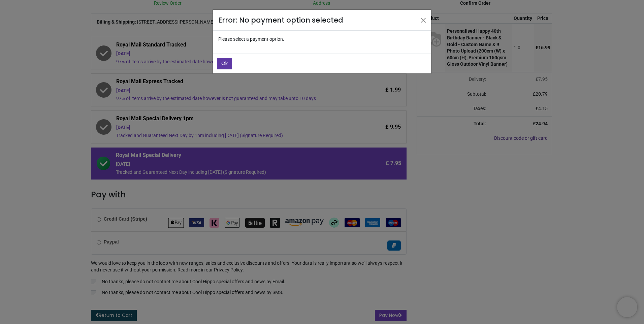 The width and height of the screenshot is (644, 324). I want to click on button: Close, so click(423, 20).